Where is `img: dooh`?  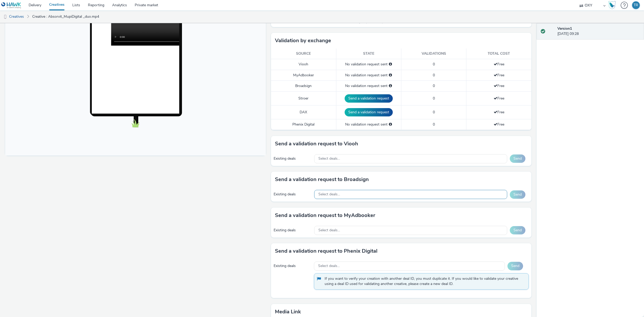
img: dooh is located at coordinates (5, 17).